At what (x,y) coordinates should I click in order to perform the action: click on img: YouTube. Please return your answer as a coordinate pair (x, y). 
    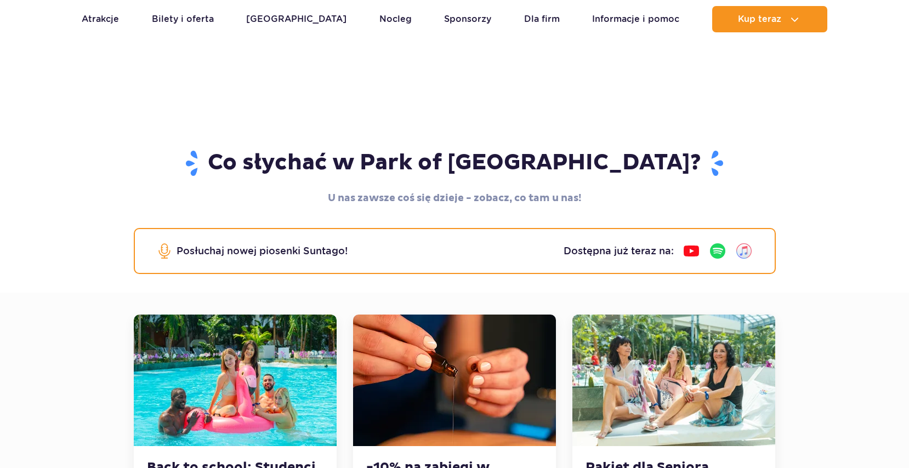
    Looking at the image, I should click on (691, 251).